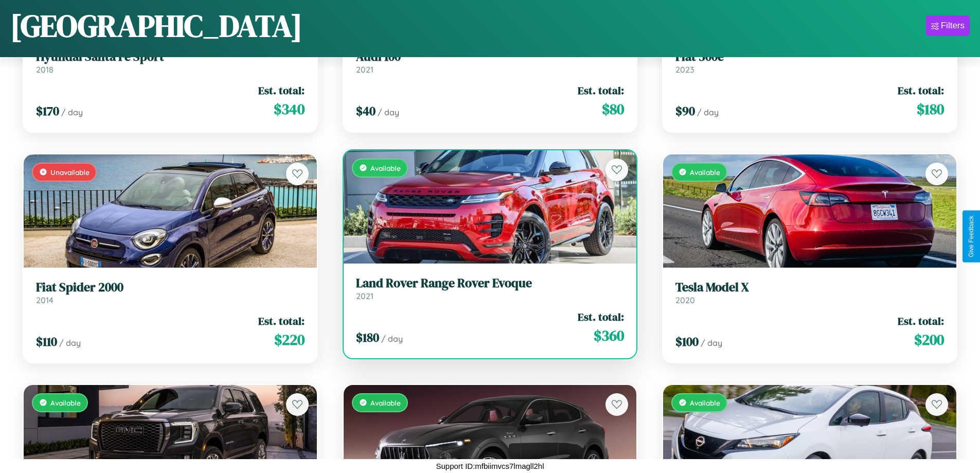 This screenshot has height=473, width=980. What do you see at coordinates (170, 287) in the screenshot?
I see `h3: Fiat Spider 2000` at bounding box center [170, 287].